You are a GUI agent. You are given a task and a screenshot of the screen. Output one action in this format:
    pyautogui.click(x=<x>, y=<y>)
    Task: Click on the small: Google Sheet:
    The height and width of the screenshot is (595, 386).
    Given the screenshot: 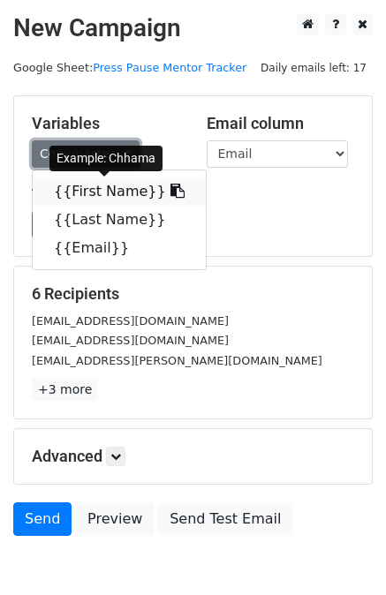 What is the action you would take?
    pyautogui.click(x=130, y=67)
    